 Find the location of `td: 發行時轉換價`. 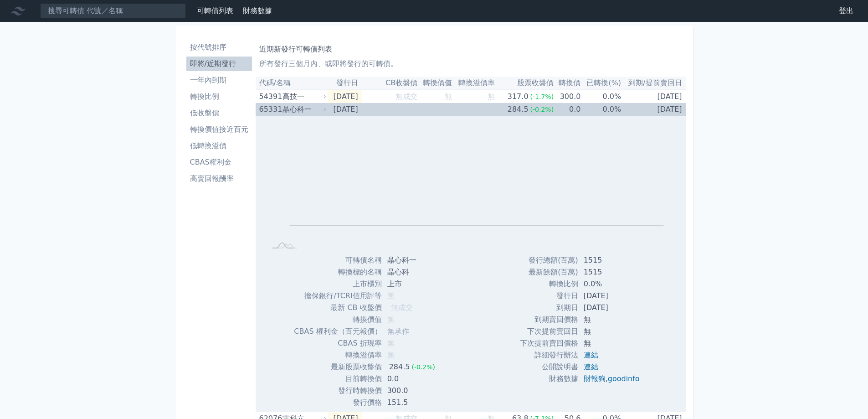

td: 發行時轉換價 is located at coordinates (338, 391).